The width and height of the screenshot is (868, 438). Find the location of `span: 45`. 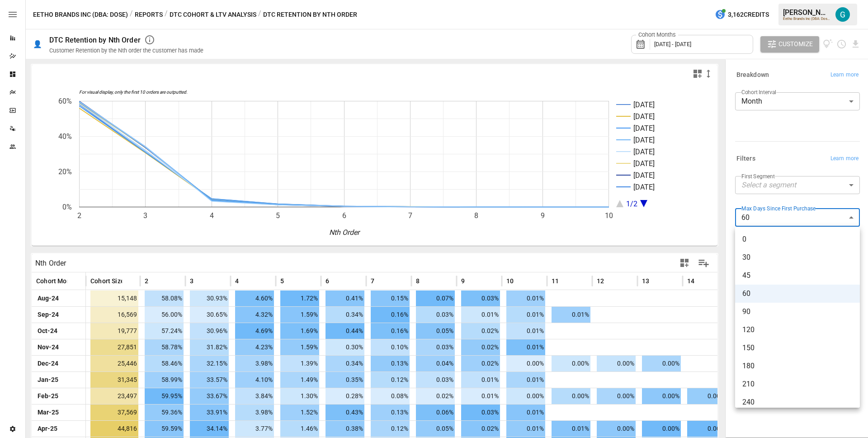

span: 45 is located at coordinates (797, 276).